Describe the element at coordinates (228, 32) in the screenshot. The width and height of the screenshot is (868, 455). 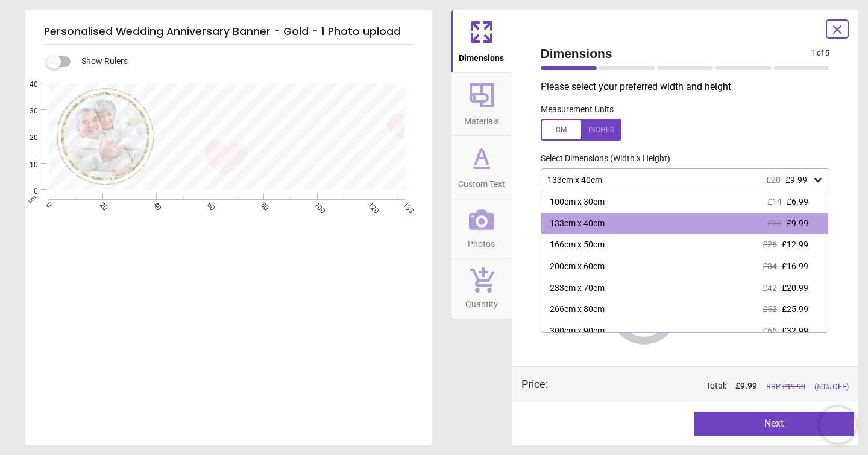
I see `h5: Personalised Wedding Anniversary Banner - Gold - 1 Photo upload` at that location.